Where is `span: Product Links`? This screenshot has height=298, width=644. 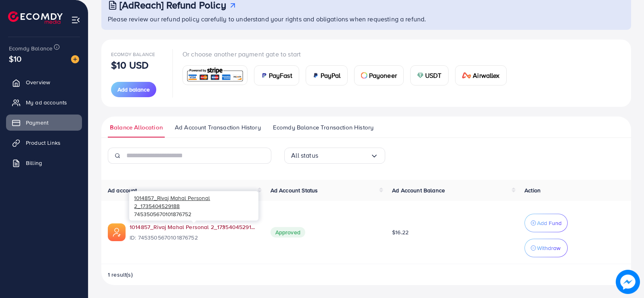 span: Product Links is located at coordinates (43, 143).